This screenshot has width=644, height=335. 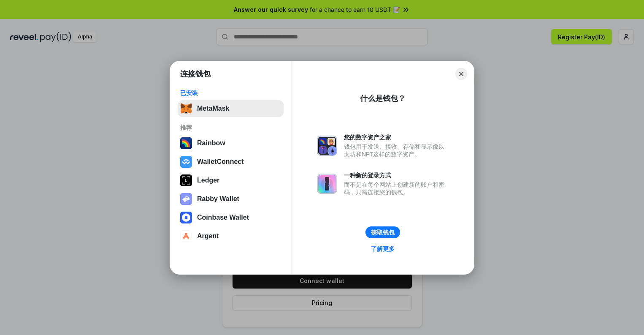 I want to click on div: Rabby Wallet, so click(x=218, y=199).